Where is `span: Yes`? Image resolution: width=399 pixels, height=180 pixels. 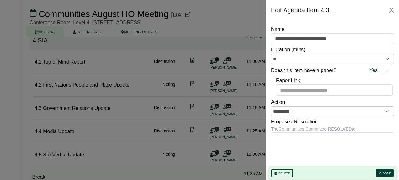 span: Yes is located at coordinates (374, 70).